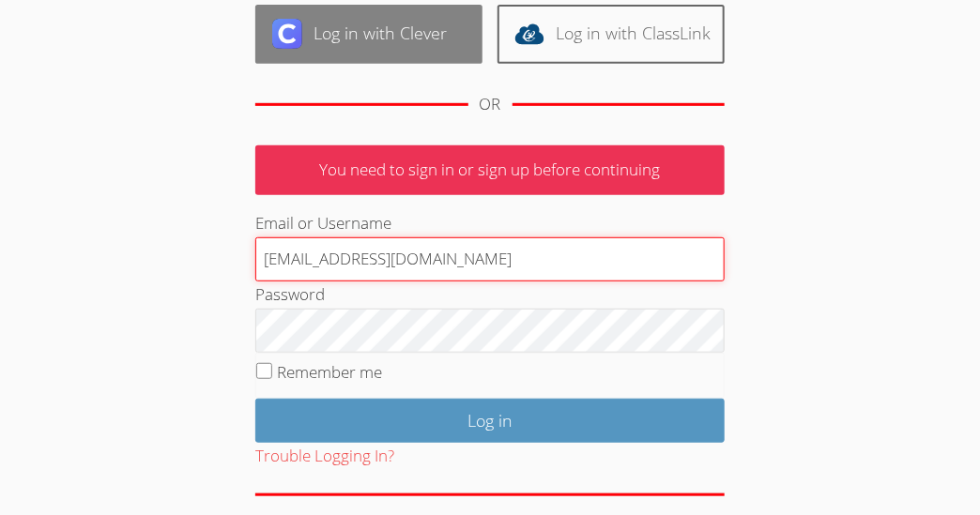  What do you see at coordinates (369, 33) in the screenshot?
I see `a: Log in with Clever` at bounding box center [369, 33].